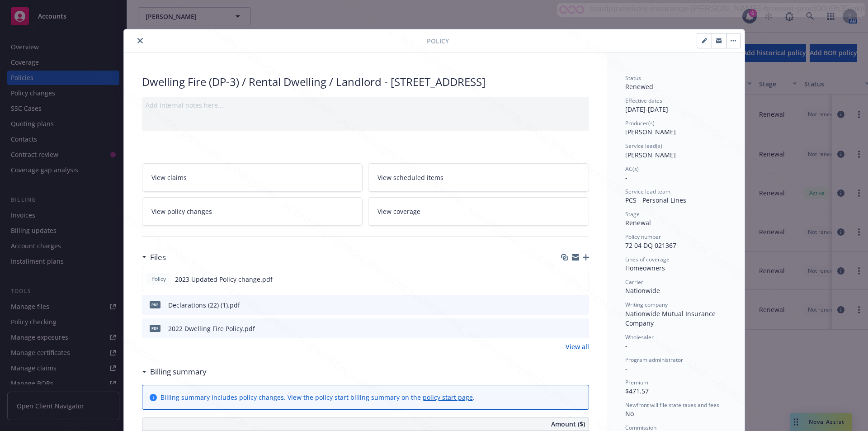  Describe the element at coordinates (178, 371) in the screenshot. I see `h3: Billing summary` at that location.